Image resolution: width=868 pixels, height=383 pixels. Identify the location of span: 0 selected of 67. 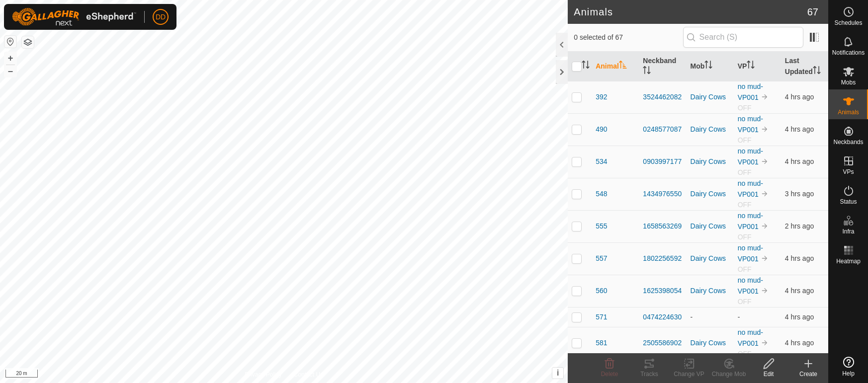
(628, 37).